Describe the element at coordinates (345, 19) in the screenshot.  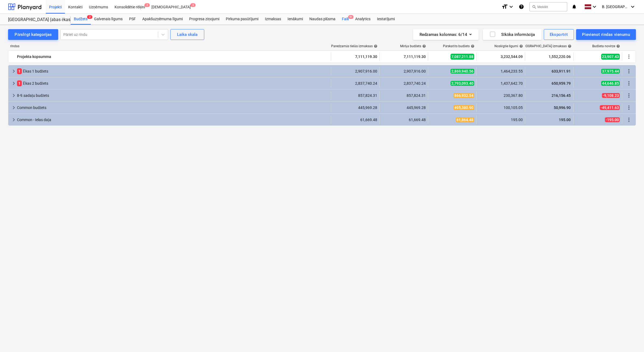
I see `a: Faili9+` at that location.